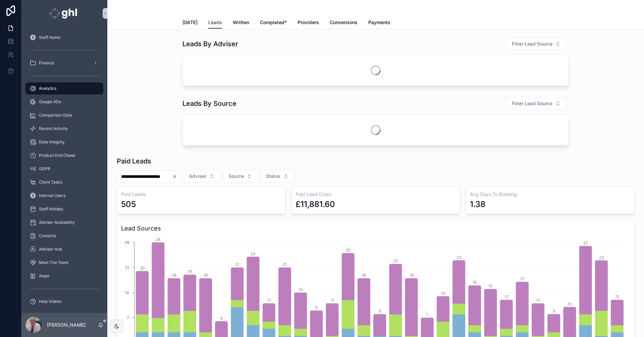 The height and width of the screenshot is (337, 644). What do you see at coordinates (215, 22) in the screenshot?
I see `span: Leads` at bounding box center [215, 22].